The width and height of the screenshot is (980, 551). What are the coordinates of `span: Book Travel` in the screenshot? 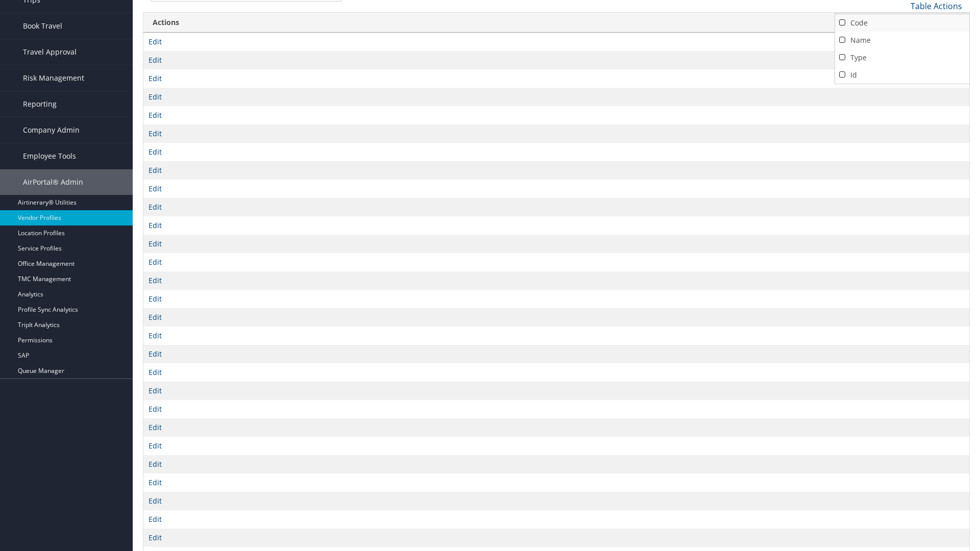 It's located at (42, 26).